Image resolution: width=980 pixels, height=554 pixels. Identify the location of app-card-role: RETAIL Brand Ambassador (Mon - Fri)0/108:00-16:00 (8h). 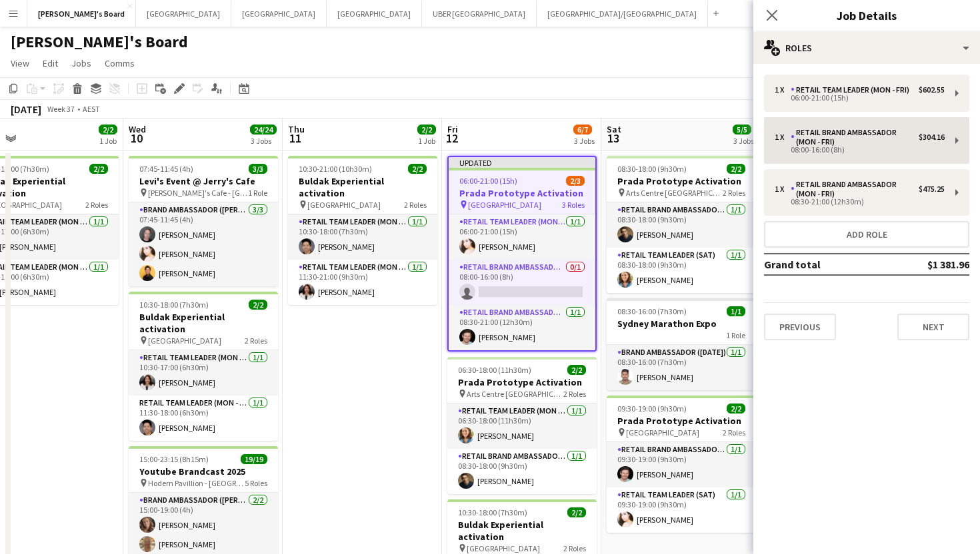
(522, 282).